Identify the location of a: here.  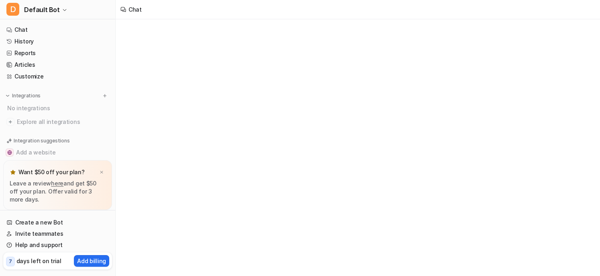
(57, 183).